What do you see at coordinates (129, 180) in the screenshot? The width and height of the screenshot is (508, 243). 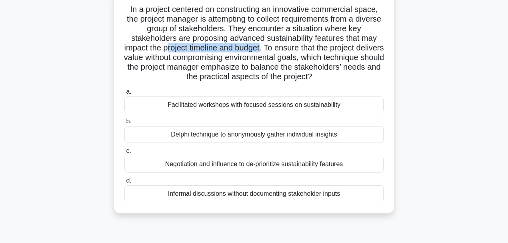 I see `span: d.` at bounding box center [129, 180].